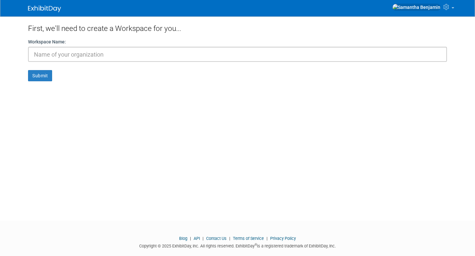  What do you see at coordinates (183, 239) in the screenshot?
I see `a: Blog` at bounding box center [183, 239].